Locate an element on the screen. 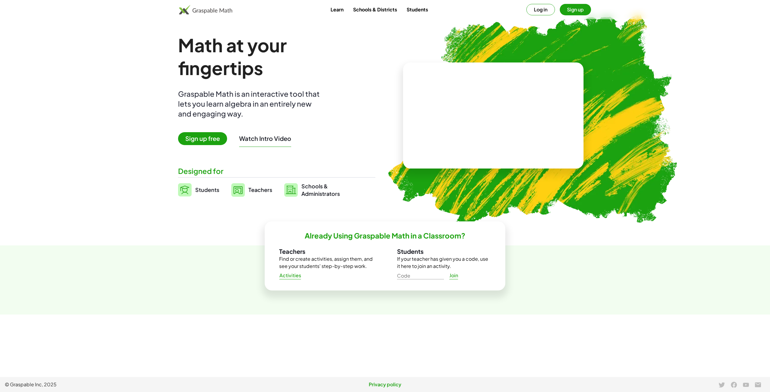  span: Students is located at coordinates (207, 190).